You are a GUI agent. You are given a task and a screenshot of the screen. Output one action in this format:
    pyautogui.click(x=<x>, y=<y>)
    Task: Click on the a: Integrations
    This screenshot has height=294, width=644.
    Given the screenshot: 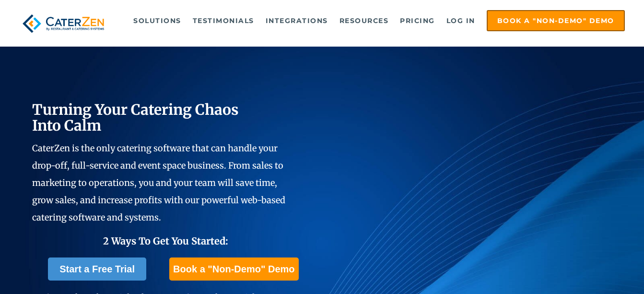 What is the action you would take?
    pyautogui.click(x=297, y=21)
    